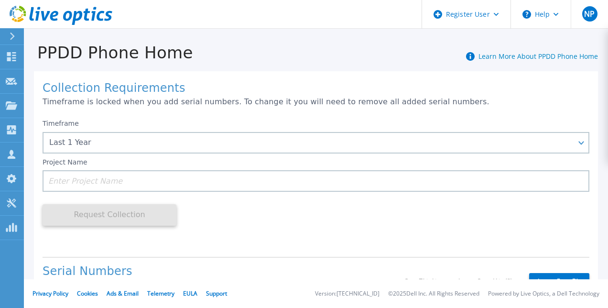 The image size is (608, 308). What do you see at coordinates (316, 102) in the screenshot?
I see `p: Timeframe is locked when you add serial numbers. To change it you will need to remove all added s...` at bounding box center [316, 102].